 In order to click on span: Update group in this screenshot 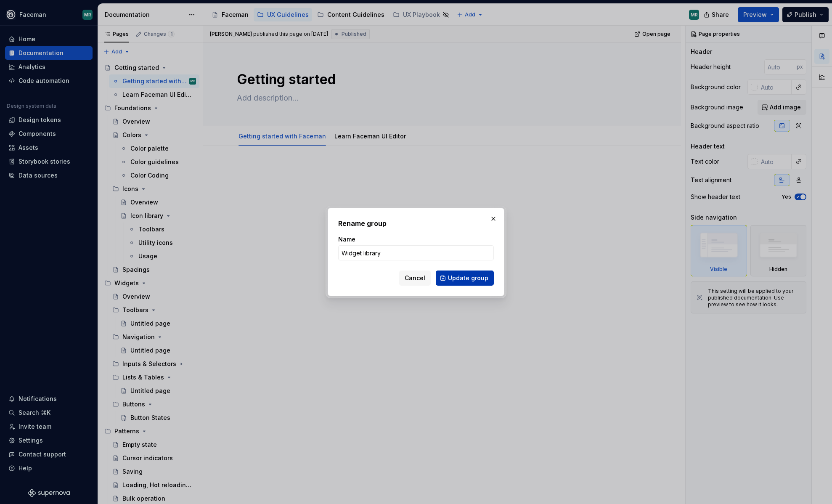, I will do `click(468, 278)`.